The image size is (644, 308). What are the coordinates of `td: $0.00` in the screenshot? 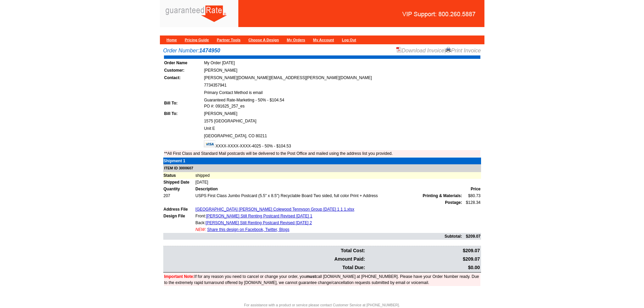 It's located at (423, 267).